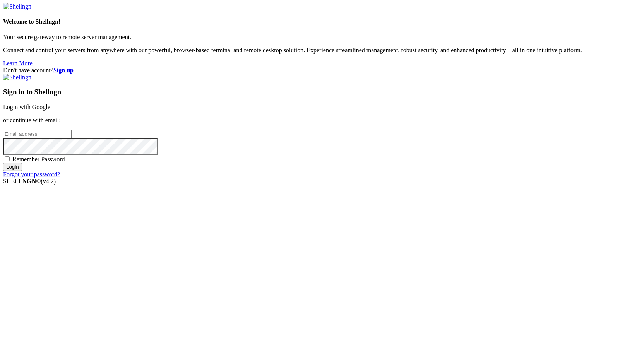 This screenshot has width=642, height=364. I want to click on a: Login with Google, so click(27, 107).